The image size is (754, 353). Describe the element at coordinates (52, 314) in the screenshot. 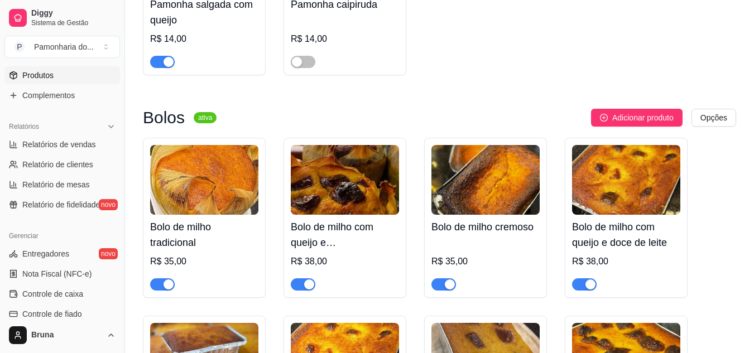

I see `span: Controle de fiado` at that location.